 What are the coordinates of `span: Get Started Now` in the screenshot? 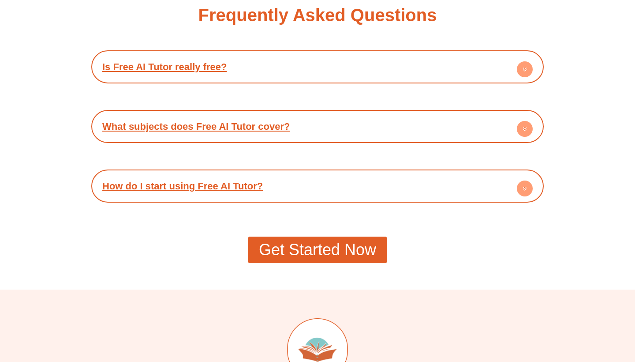 It's located at (317, 250).